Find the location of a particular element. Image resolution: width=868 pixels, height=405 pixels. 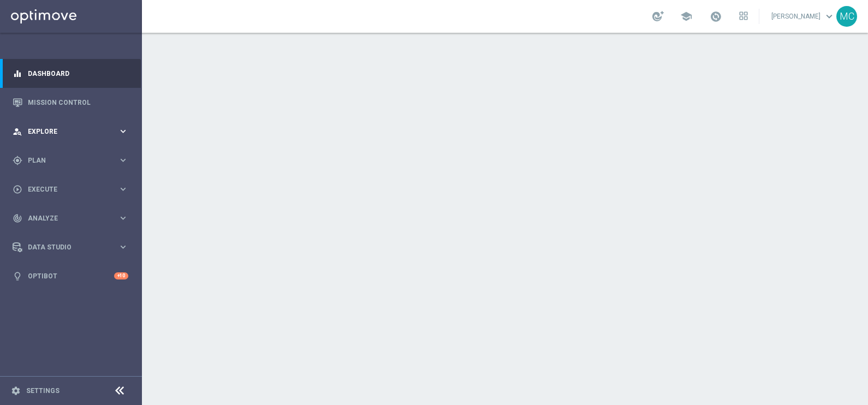

div: person_search Explore keyboard_arrow_right is located at coordinates (71, 131).